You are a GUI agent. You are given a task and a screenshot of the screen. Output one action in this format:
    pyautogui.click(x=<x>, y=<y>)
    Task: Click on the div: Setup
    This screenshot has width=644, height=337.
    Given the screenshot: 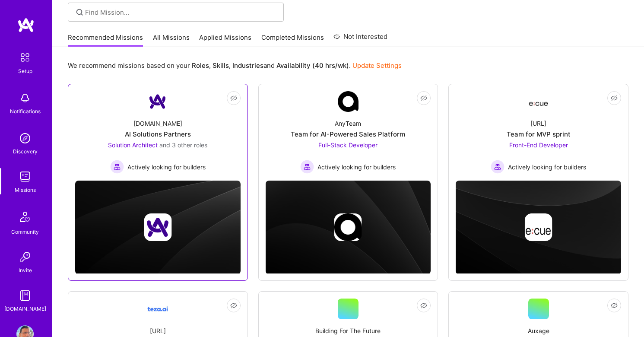 What is the action you would take?
    pyautogui.click(x=25, y=71)
    